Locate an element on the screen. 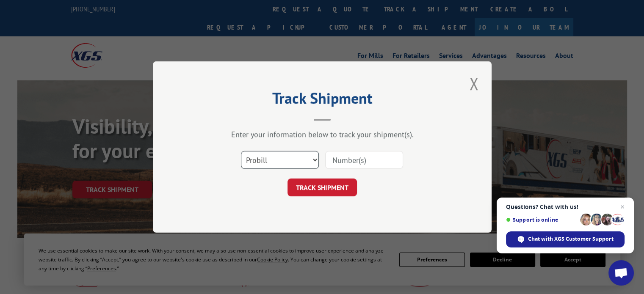 Image resolution: width=644 pixels, height=294 pixels. span: Questions? Chat with us! is located at coordinates (565, 207).